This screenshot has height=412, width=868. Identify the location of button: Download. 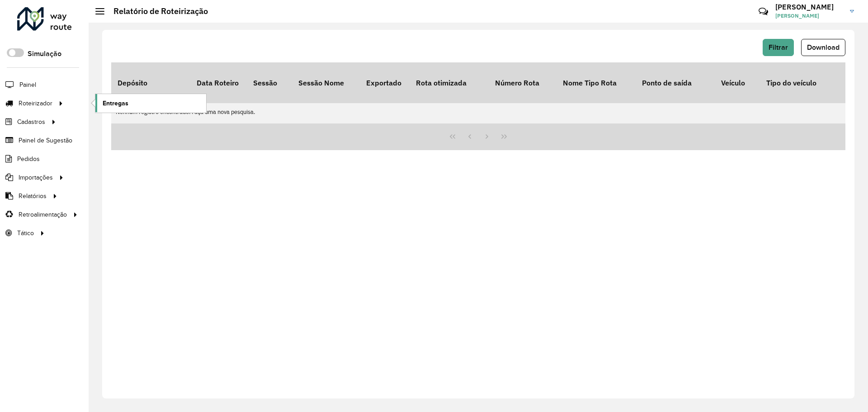
(824, 47).